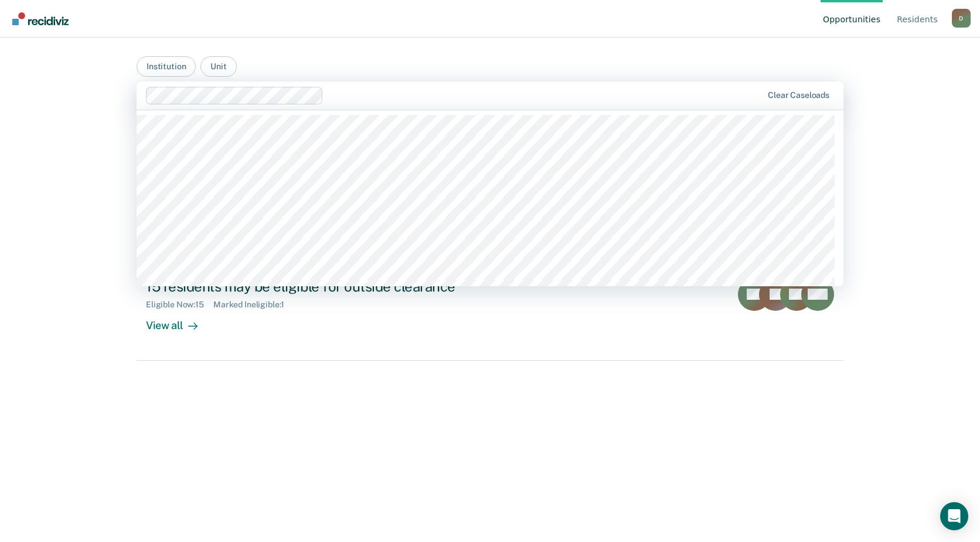 The height and width of the screenshot is (542, 980). Describe the element at coordinates (179, 304) in the screenshot. I see `div: Eligible Now : 15` at that location.